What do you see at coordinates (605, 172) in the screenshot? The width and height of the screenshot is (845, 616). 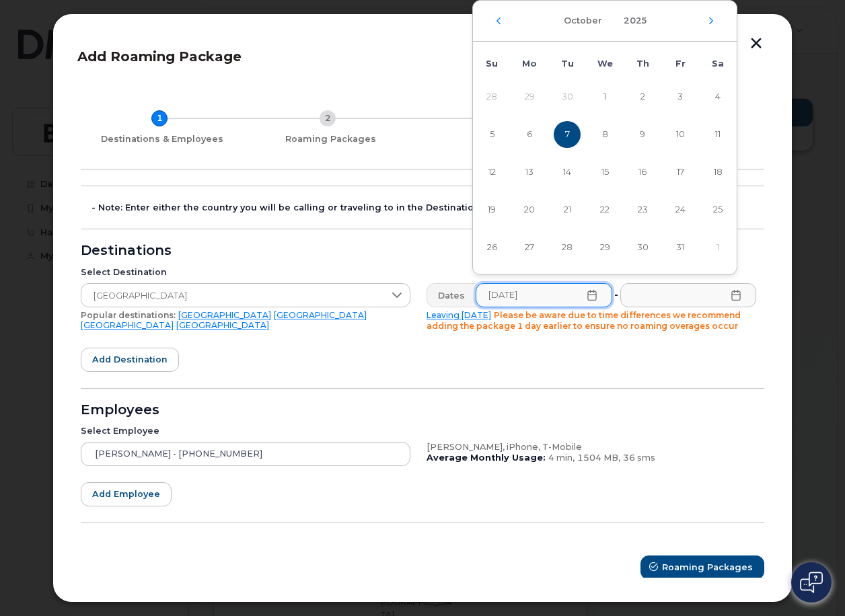 I see `td: 15` at bounding box center [605, 172].